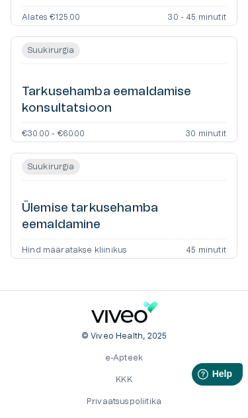 The image size is (248, 418). Describe the element at coordinates (206, 249) in the screenshot. I see `p: 45 minutit` at that location.